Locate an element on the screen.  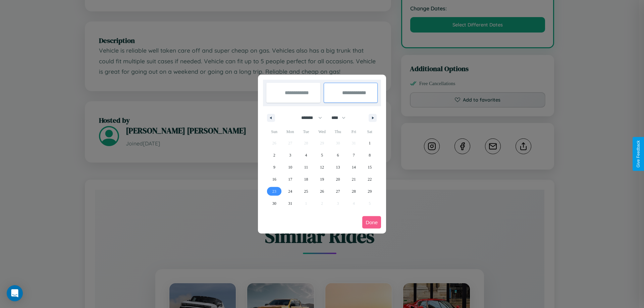
span: 25 is located at coordinates (306, 191).